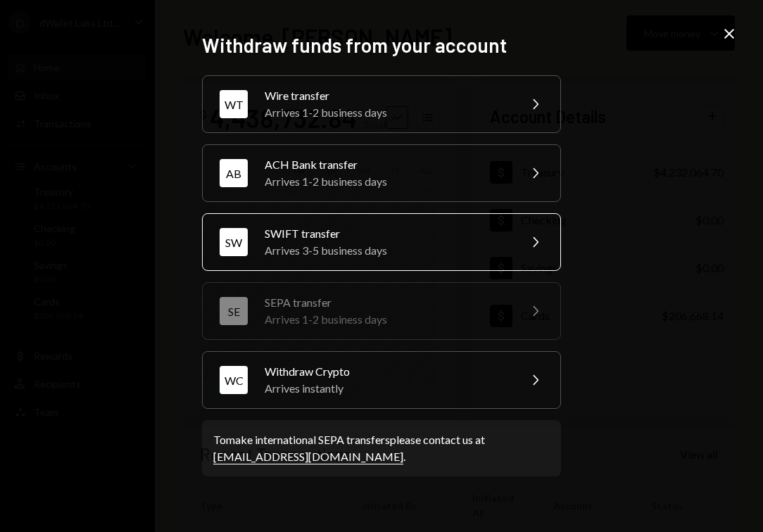 The image size is (763, 532). Describe the element at coordinates (387, 165) in the screenshot. I see `div: ACH Bank transfer` at that location.